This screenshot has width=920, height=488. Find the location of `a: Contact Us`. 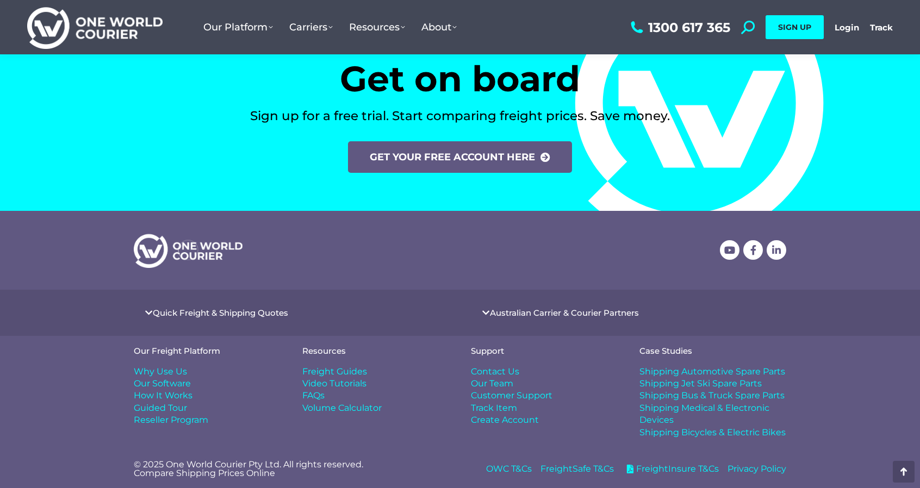

a: Contact Us is located at coordinates (544, 372).